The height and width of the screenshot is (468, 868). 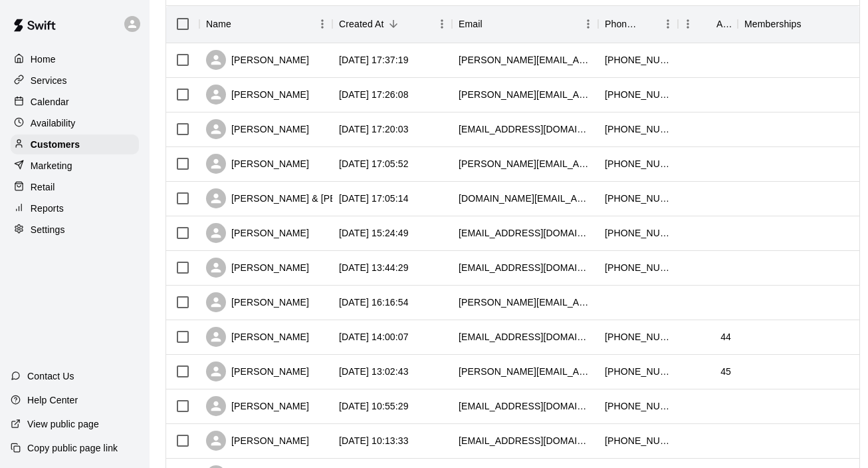 What do you see at coordinates (75, 187) in the screenshot?
I see `div: Retail` at bounding box center [75, 187].